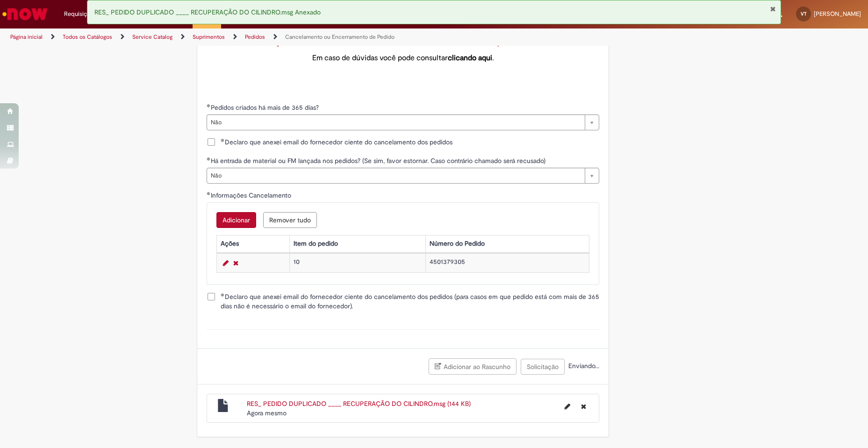 This screenshot has height=448, width=868. What do you see at coordinates (266, 108) in the screenshot?
I see `span: Pedidos criados há mais de 365 dias?` at bounding box center [266, 108].